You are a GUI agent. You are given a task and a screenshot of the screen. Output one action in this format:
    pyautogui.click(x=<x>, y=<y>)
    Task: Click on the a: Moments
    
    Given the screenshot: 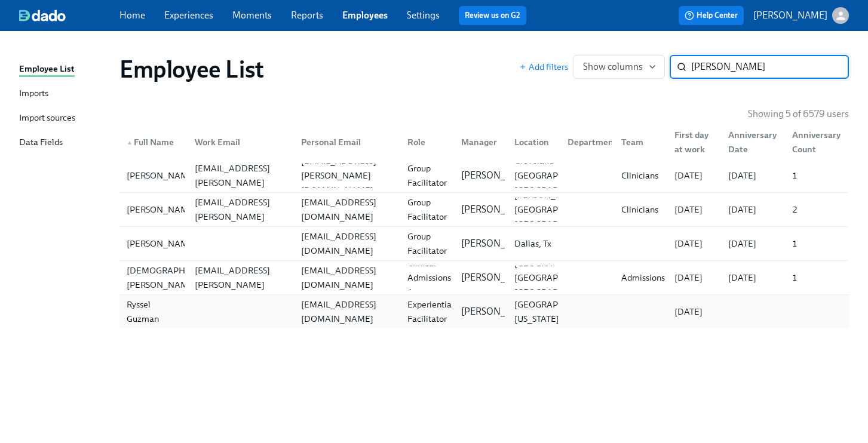 What is the action you would take?
    pyautogui.click(x=252, y=15)
    